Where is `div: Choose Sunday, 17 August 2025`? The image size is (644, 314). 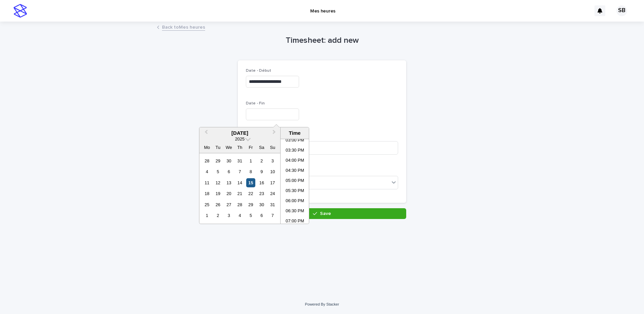 div: Choose Sunday, 17 August 2025 is located at coordinates (272, 182).